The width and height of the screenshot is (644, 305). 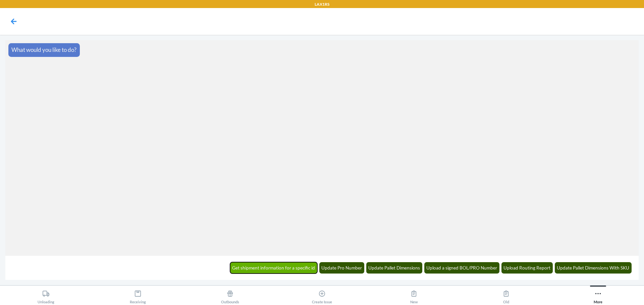 What do you see at coordinates (414, 295) in the screenshot?
I see `button: New` at bounding box center [414, 295].